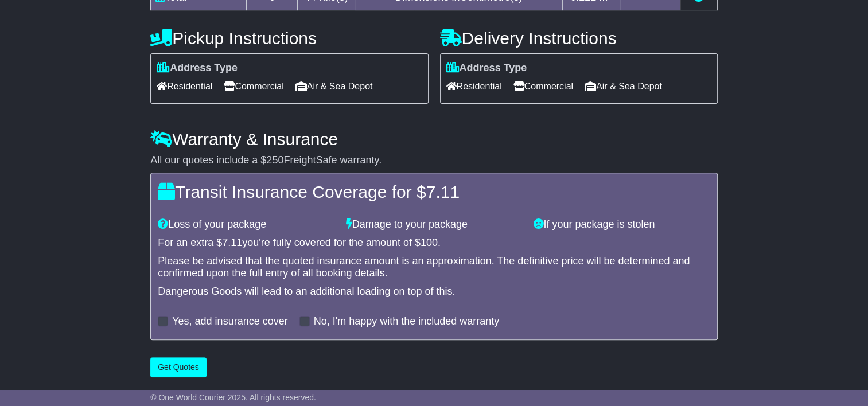  Describe the element at coordinates (434, 268) in the screenshot. I see `div: Please be advised that the quoted insurance amount is an approximation. The definitive price will...` at that location.